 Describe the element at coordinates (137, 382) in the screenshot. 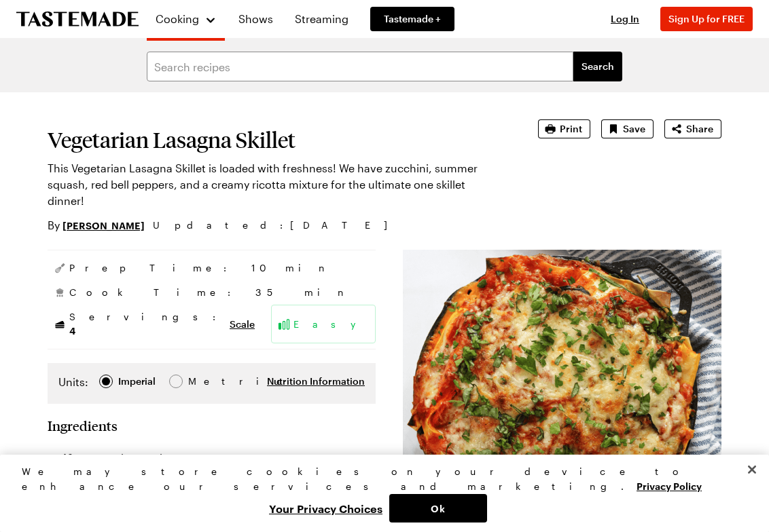

I see `span: Imperial` at that location.